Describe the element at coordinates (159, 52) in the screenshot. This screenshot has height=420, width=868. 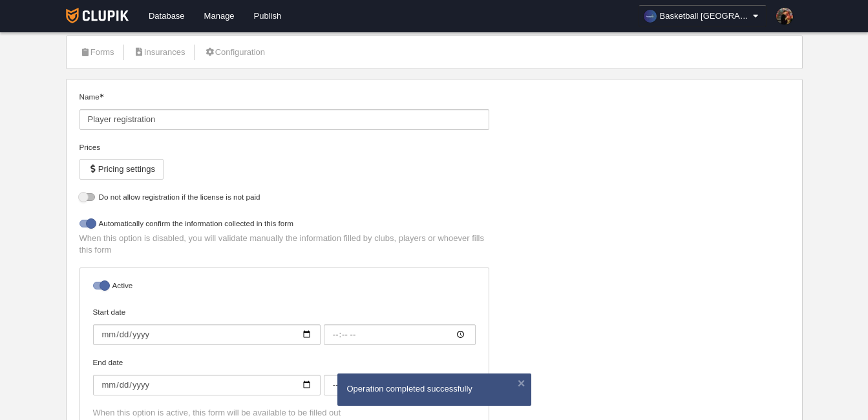
I see `a: Insurances` at that location.